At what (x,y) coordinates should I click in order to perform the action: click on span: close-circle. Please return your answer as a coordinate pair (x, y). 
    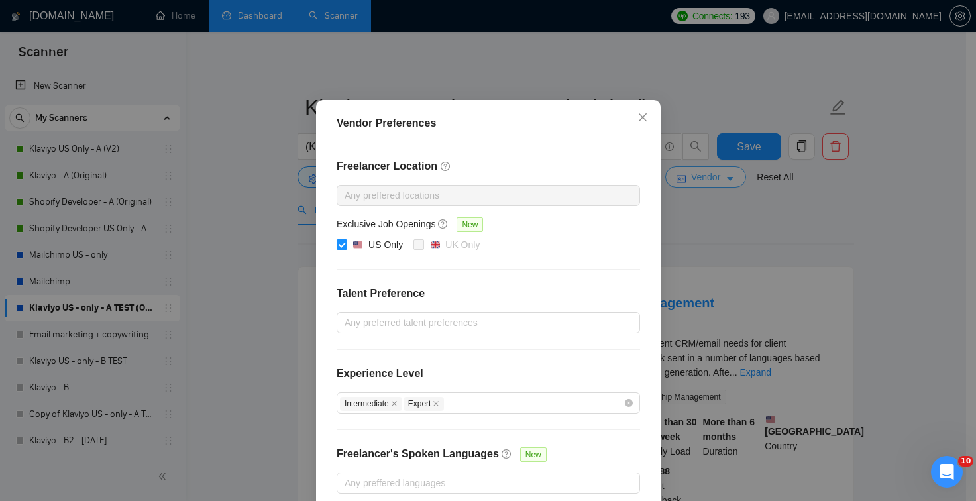
    Looking at the image, I should click on (629, 403).